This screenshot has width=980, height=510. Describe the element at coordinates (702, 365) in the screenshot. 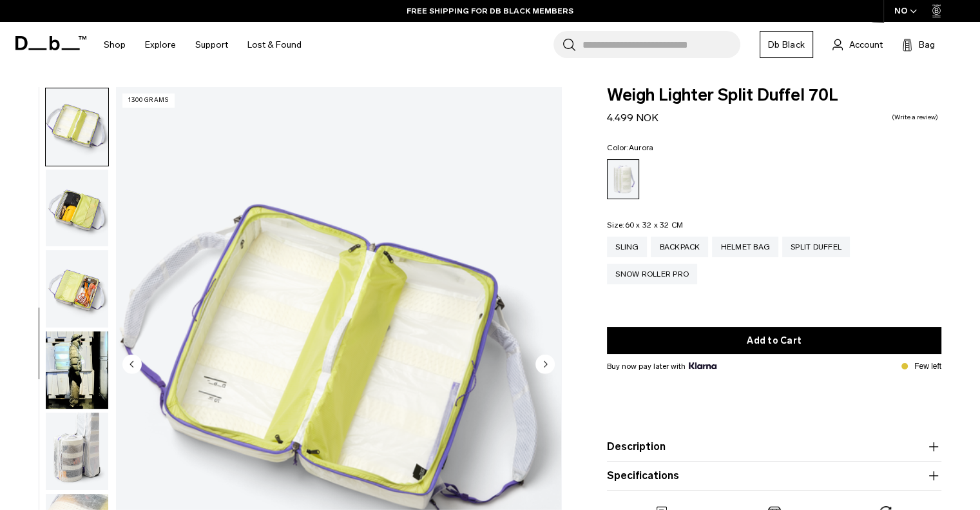

I see `img: {"height" => 20, "alt" => "Klarna"}` at that location.